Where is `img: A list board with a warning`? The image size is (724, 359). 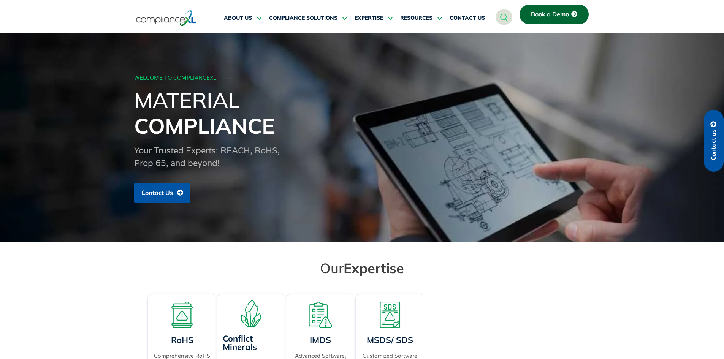 img: A list board with a warning is located at coordinates (321, 315).